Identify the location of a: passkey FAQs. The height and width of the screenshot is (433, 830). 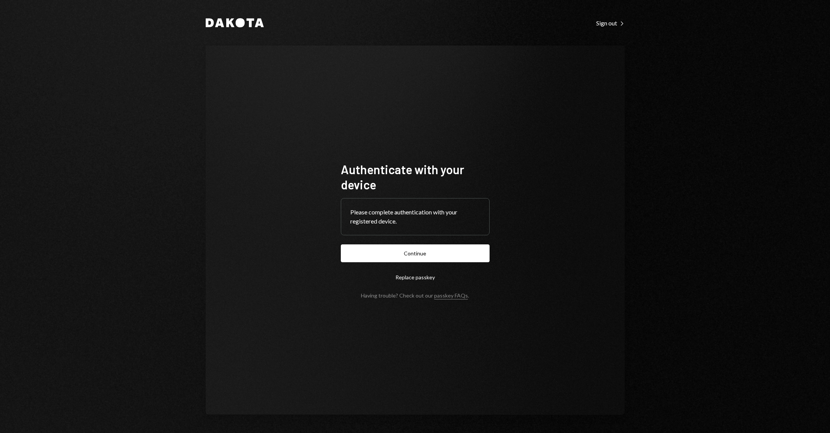
(451, 296).